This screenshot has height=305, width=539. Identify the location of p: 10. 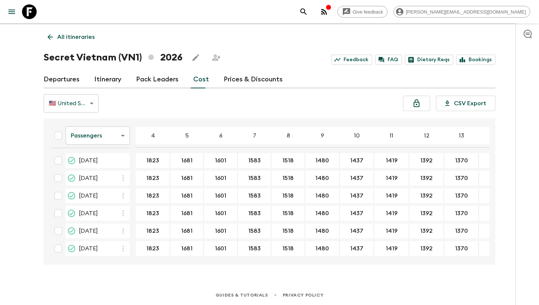
(357, 136).